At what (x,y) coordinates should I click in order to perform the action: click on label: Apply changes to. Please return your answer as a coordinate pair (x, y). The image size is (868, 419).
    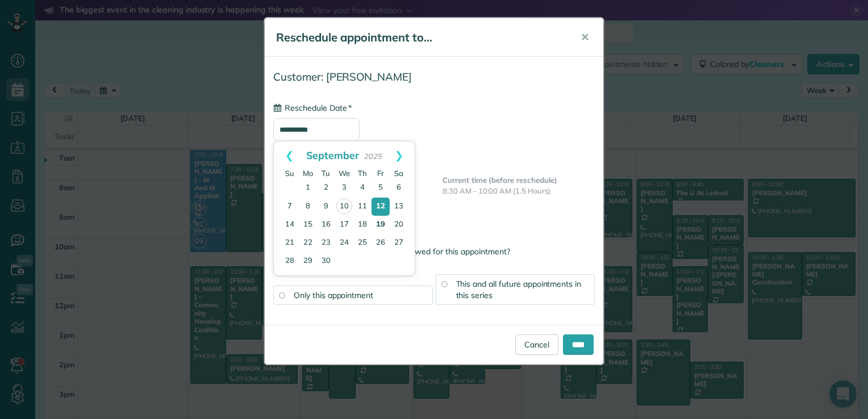
    Looking at the image, I should click on (434, 264).